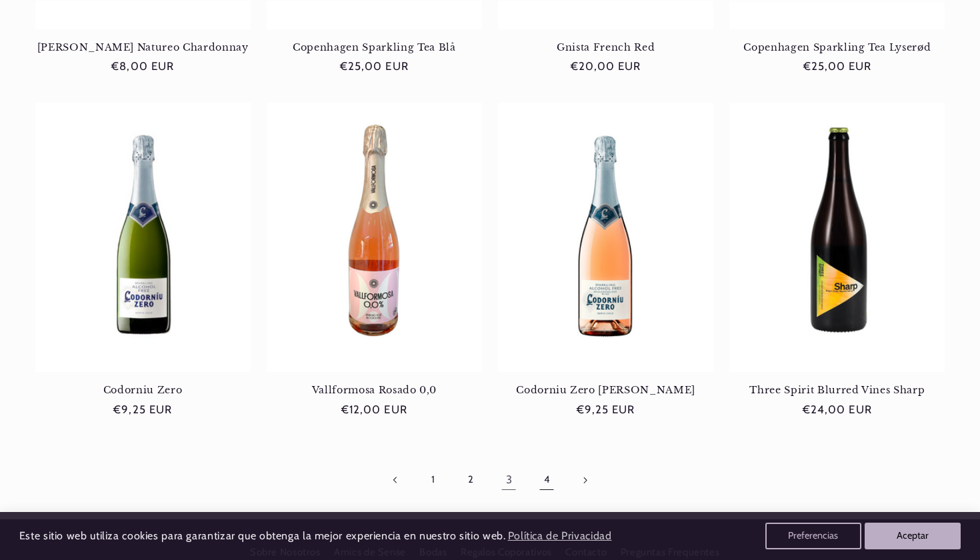  What do you see at coordinates (913, 536) in the screenshot?
I see `button: Aceptar` at bounding box center [913, 536].